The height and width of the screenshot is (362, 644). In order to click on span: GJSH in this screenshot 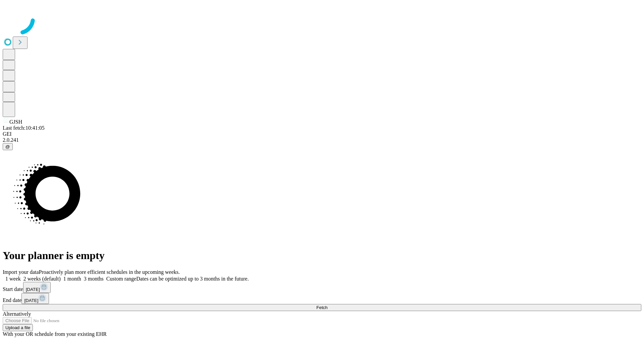, I will do `click(16, 122)`.